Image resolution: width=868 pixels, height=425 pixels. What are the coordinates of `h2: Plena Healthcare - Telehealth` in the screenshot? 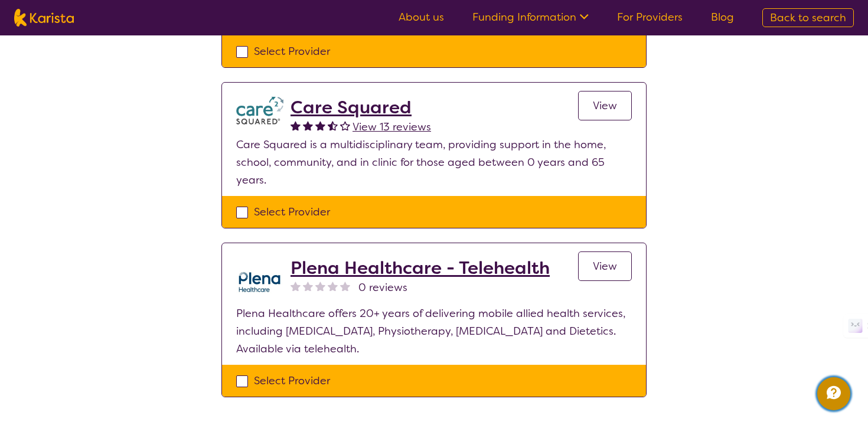 It's located at (420, 268).